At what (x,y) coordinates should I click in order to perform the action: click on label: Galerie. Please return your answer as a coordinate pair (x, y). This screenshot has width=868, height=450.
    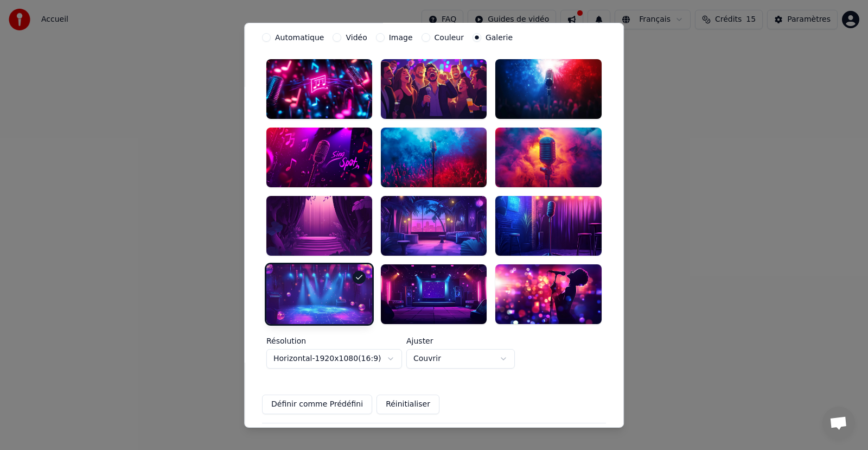
    Looking at the image, I should click on (499, 38).